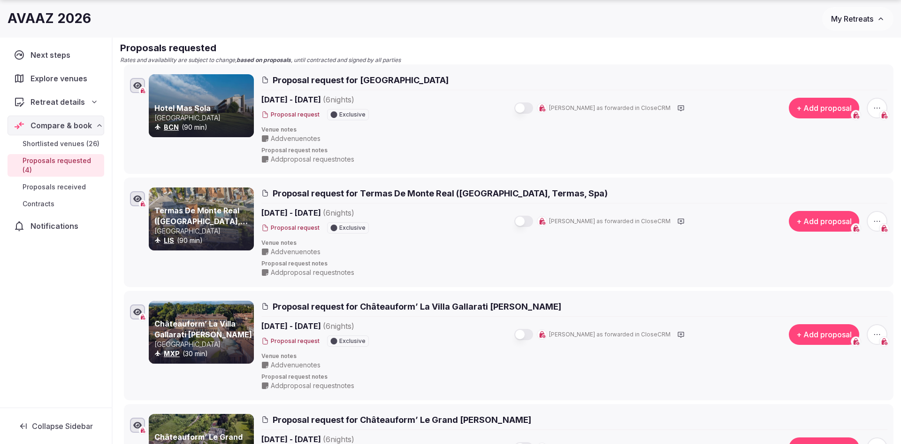  Describe the element at coordinates (38, 204) in the screenshot. I see `span: Contracts` at that location.